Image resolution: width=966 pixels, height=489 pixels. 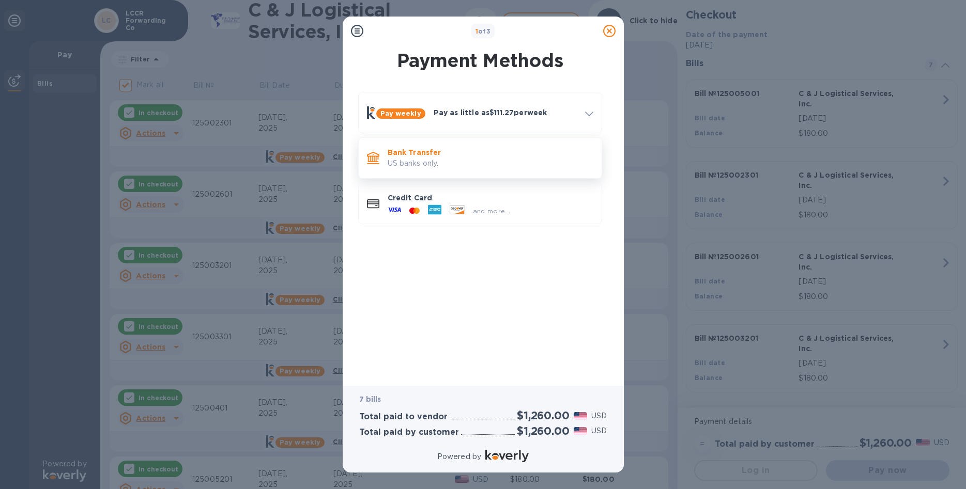 What do you see at coordinates (490, 163) in the screenshot?
I see `p: US banks only.` at bounding box center [490, 163].